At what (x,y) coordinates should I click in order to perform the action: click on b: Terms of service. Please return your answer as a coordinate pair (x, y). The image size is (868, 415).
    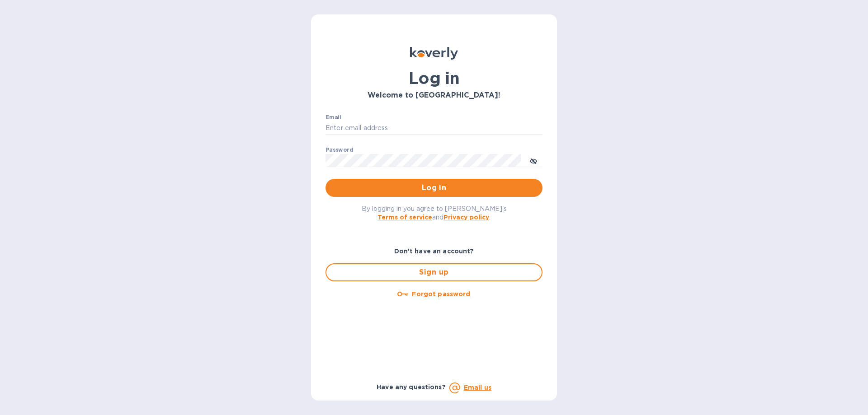
    Looking at the image, I should click on (404, 217).